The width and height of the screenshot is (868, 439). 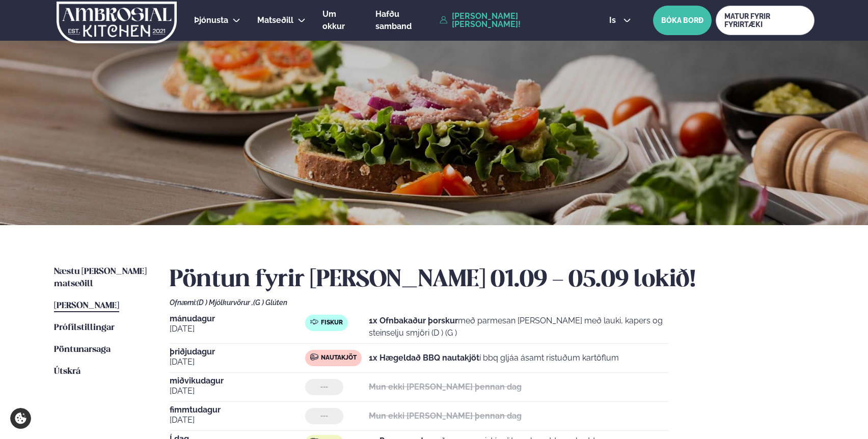 I want to click on strong: 1x Ofnbakaður þorskur, so click(x=413, y=320).